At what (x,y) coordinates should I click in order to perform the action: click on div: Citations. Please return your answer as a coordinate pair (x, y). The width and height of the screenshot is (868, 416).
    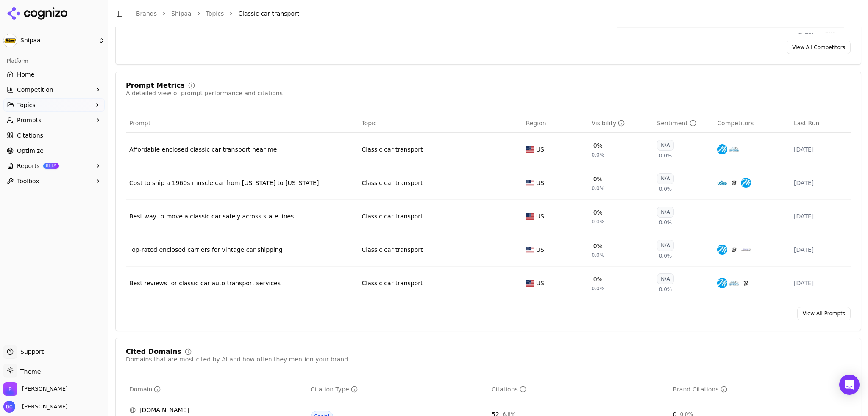
    Looking at the image, I should click on (509, 389).